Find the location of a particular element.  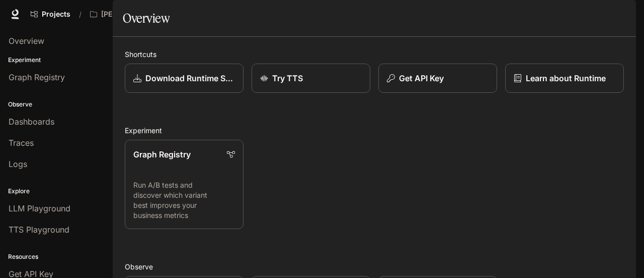

p: Download Runtime SDK is located at coordinates (190, 78).